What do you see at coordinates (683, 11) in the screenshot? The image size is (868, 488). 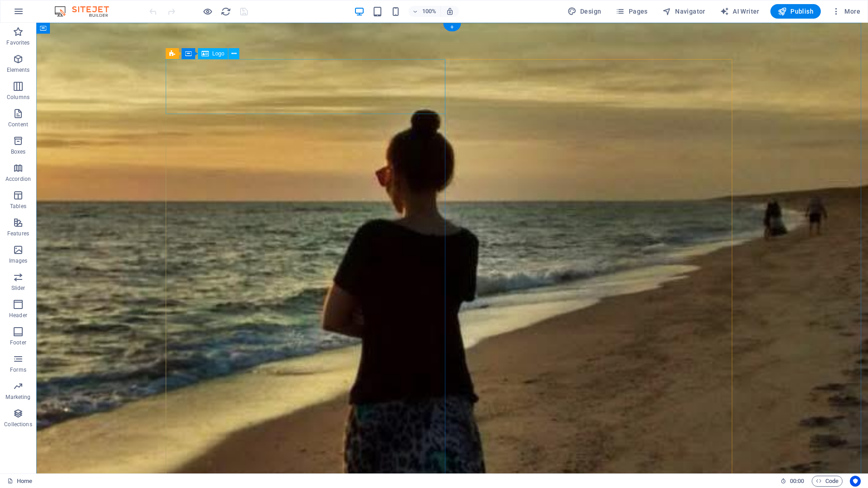 I see `span: Navigator` at bounding box center [683, 11].